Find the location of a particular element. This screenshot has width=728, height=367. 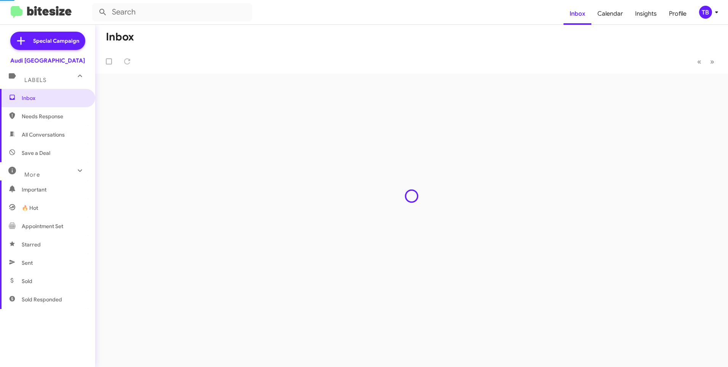

span: Important is located at coordinates (54, 189).